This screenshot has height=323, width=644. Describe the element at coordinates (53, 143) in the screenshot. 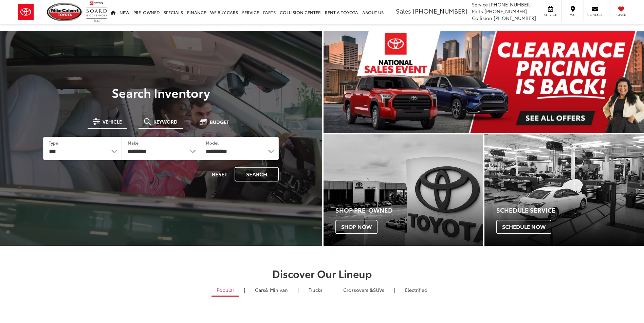

I see `label: Type` at that location.